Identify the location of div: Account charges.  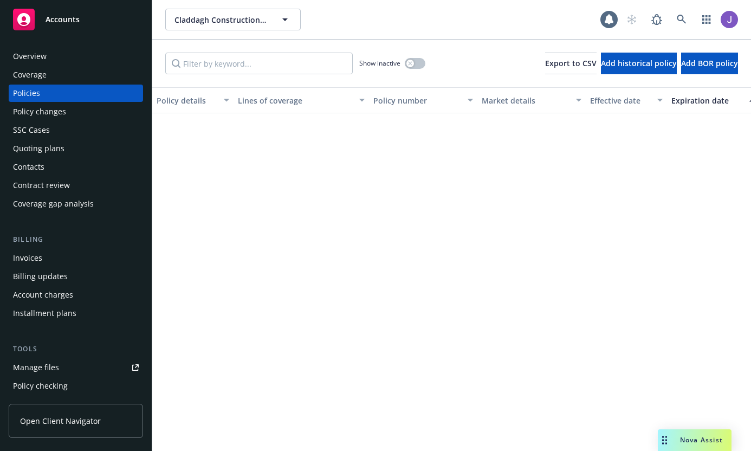
(43, 295).